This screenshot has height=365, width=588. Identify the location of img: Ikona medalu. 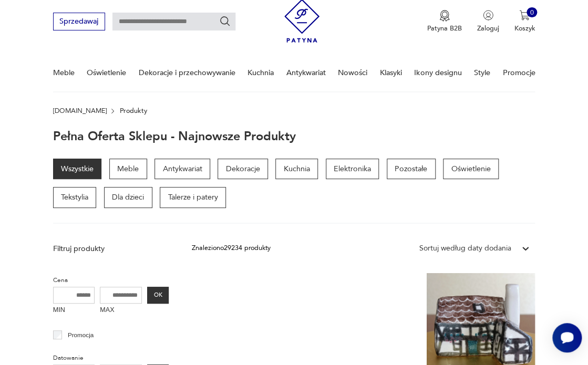
(445, 16).